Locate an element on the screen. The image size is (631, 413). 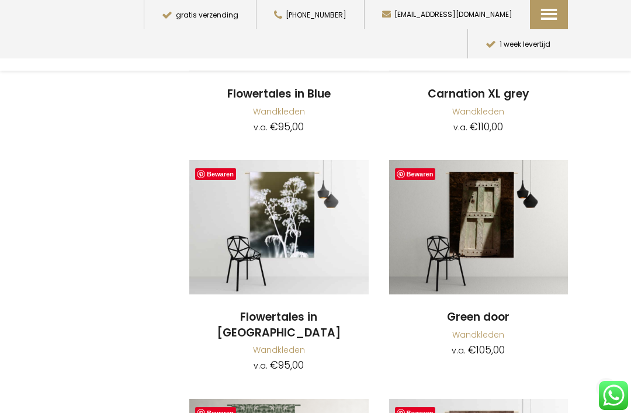
bdi: 105,00 is located at coordinates (486, 350).